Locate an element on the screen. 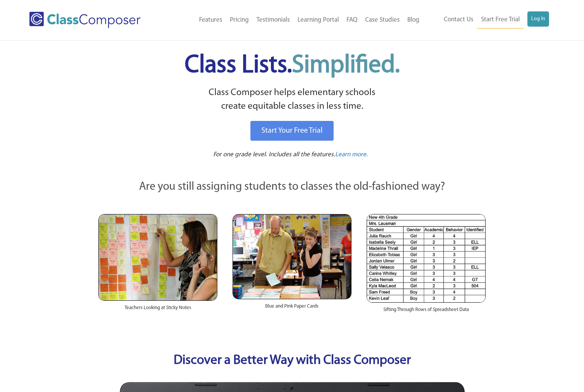  a: Pricing is located at coordinates (240, 20).